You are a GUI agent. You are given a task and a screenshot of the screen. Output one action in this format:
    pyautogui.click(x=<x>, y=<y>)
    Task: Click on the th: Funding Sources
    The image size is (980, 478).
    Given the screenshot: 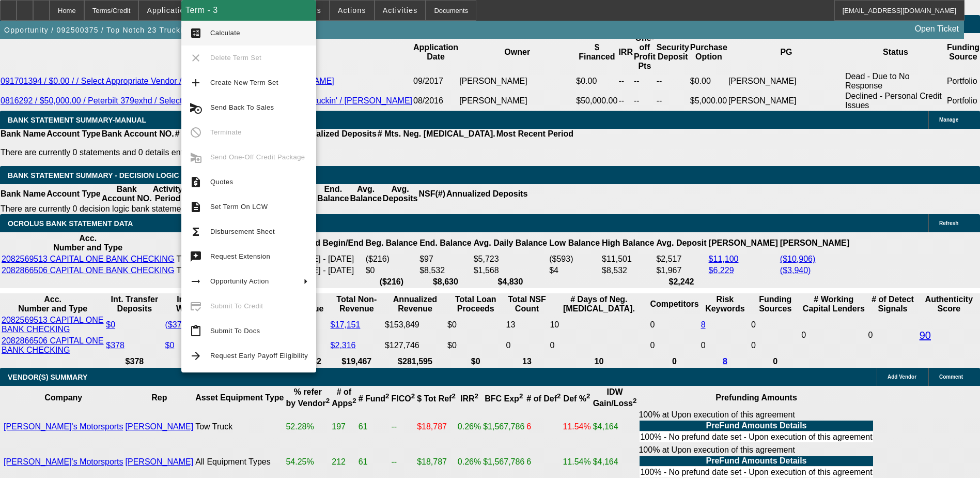 What is the action you would take?
    pyautogui.click(x=775, y=304)
    